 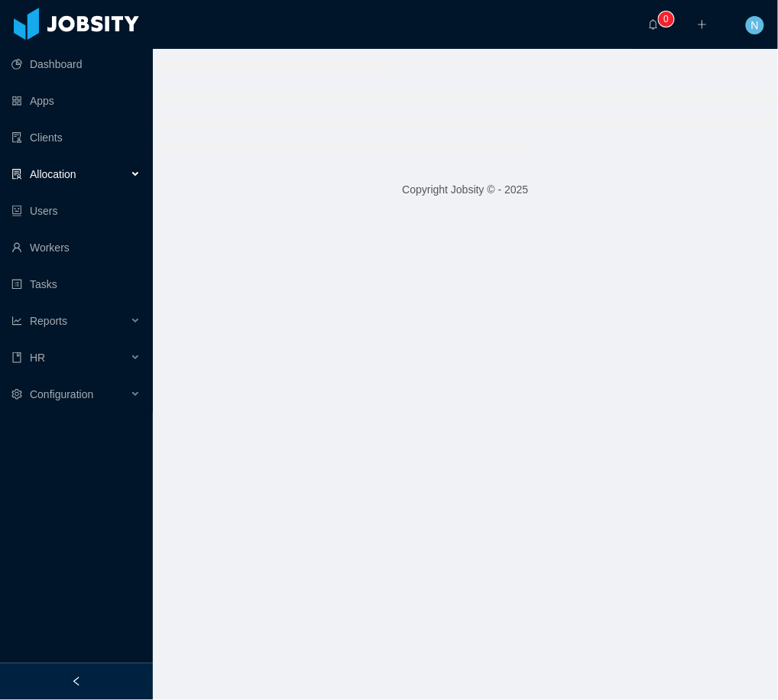 I want to click on a: icon: auditClients, so click(x=76, y=137).